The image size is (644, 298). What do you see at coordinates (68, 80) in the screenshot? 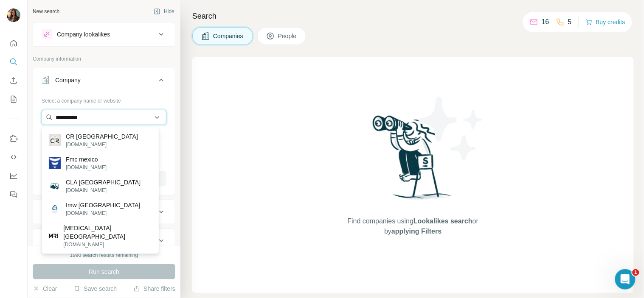
I see `div: Company` at bounding box center [68, 80].